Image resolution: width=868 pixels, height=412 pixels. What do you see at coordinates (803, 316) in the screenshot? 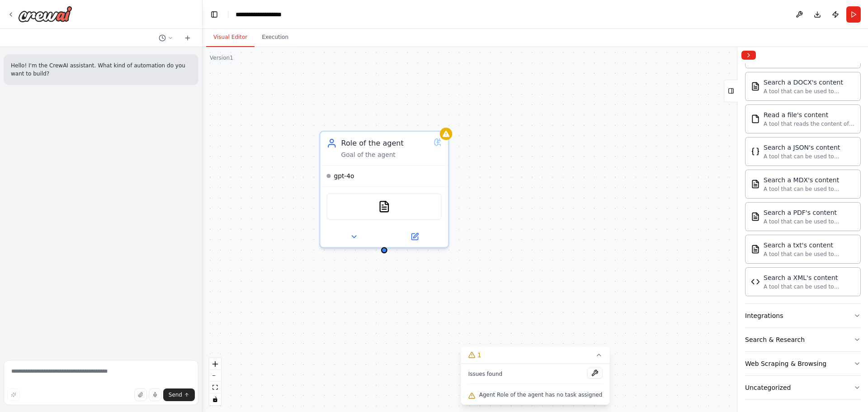
I see `button: Integrations` at bounding box center [803, 316].